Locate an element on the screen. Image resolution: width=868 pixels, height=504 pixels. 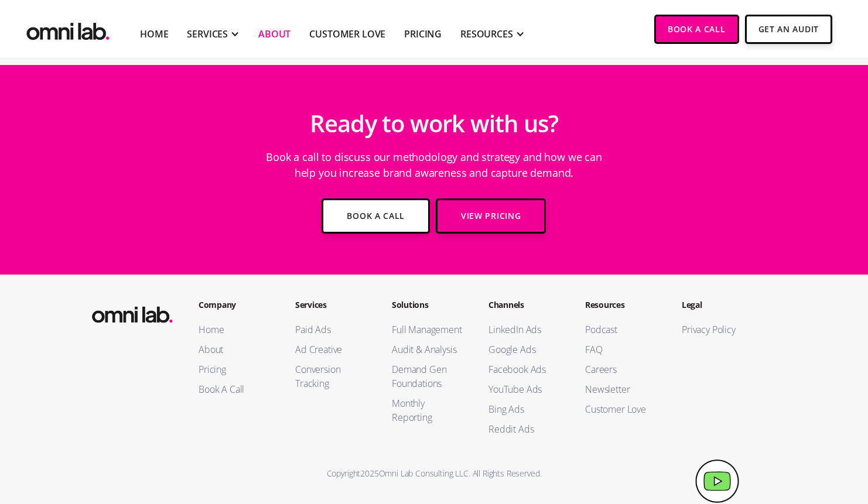
a: Podcast is located at coordinates (621, 330).